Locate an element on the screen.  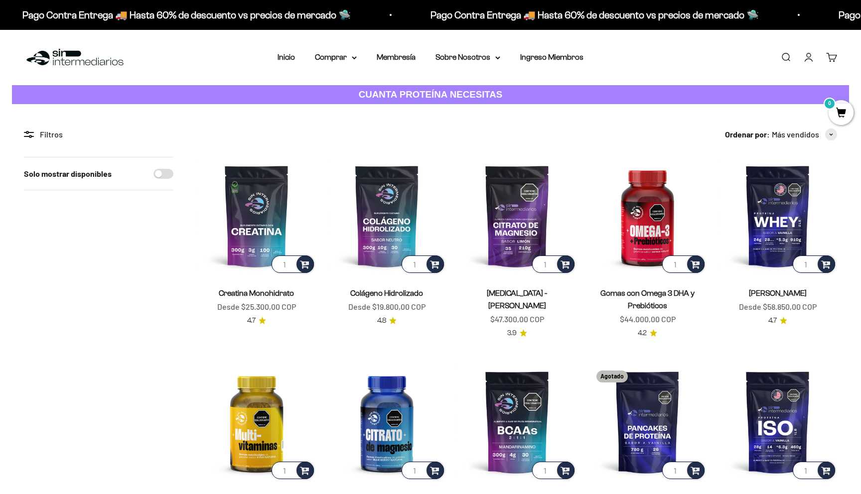
a: Inicio is located at coordinates (286, 57).